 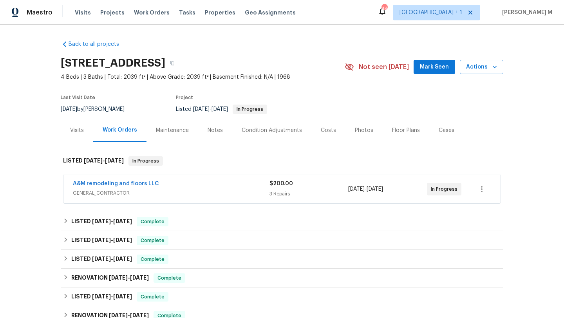 What do you see at coordinates (172, 63) in the screenshot?
I see `button: Copy Address` at bounding box center [172, 63].